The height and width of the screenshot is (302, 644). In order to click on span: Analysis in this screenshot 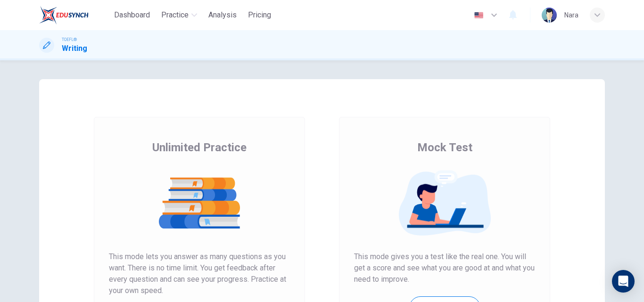, I will do `click(223, 15)`.